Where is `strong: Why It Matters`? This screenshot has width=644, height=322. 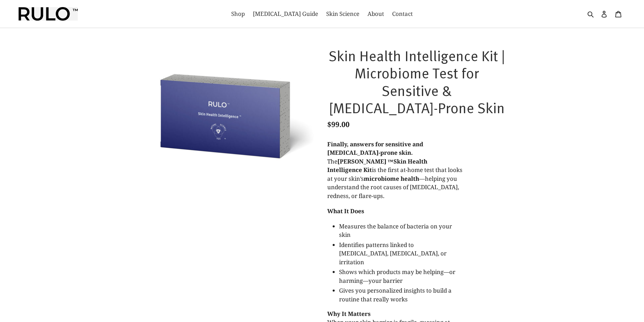
strong: Why It Matters is located at coordinates (349, 314).